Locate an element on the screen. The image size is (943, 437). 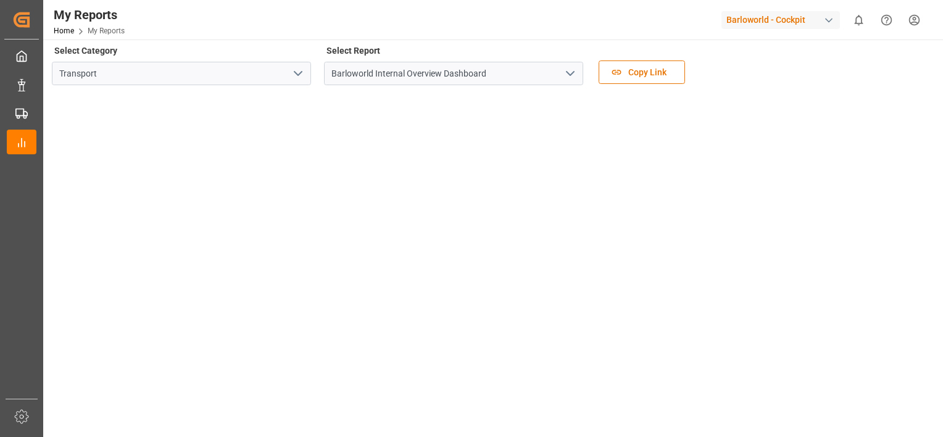
button: Copy Link is located at coordinates (642, 72).